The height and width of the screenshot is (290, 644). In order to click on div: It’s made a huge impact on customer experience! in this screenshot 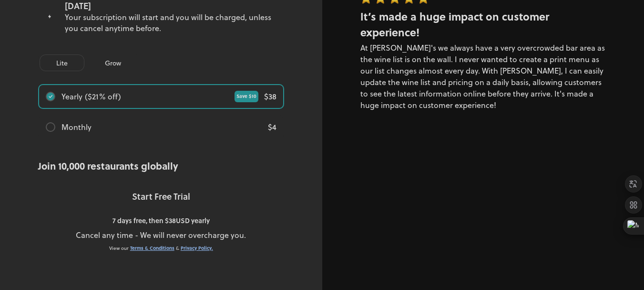, I will do `click(483, 24)`.